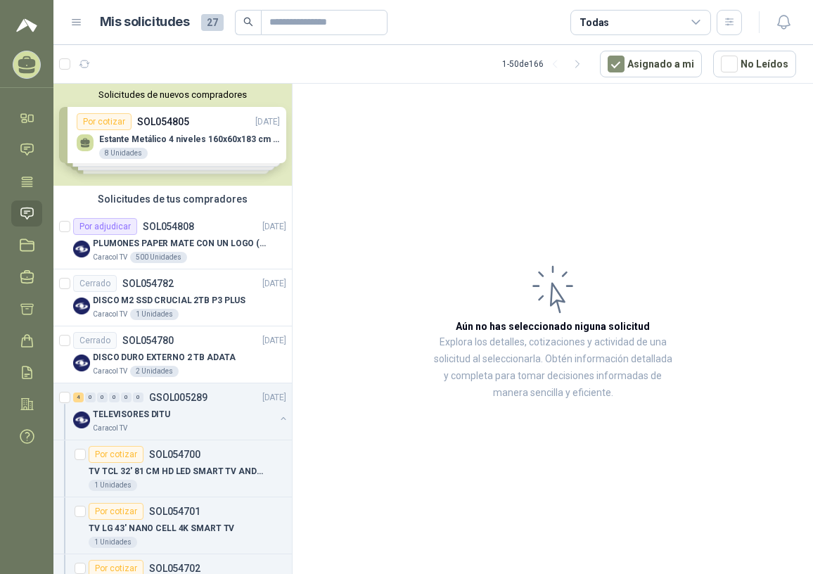 The image size is (813, 574). Describe the element at coordinates (172, 94) in the screenshot. I see `button: Solicitudes de nuevos compradores` at that location.